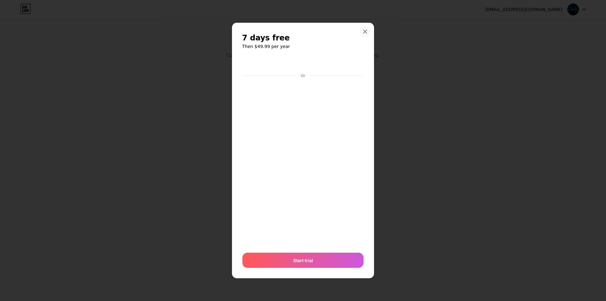  I want to click on span: 7 days free, so click(266, 38).